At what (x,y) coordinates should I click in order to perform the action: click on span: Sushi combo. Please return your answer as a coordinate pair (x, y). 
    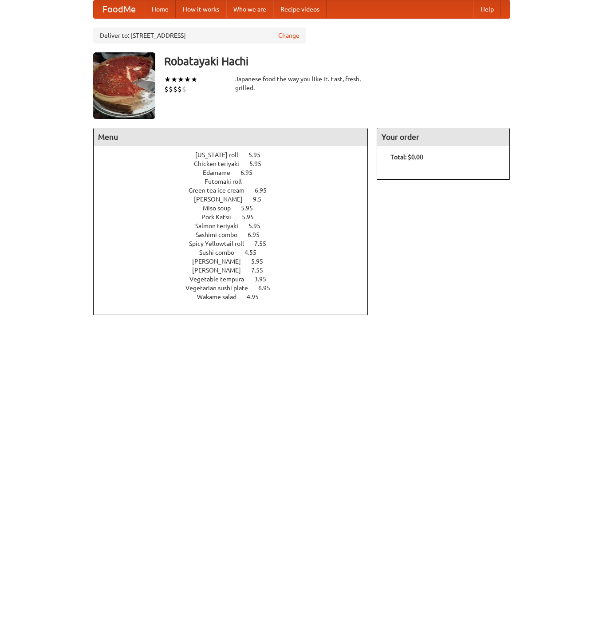
    Looking at the image, I should click on (221, 252).